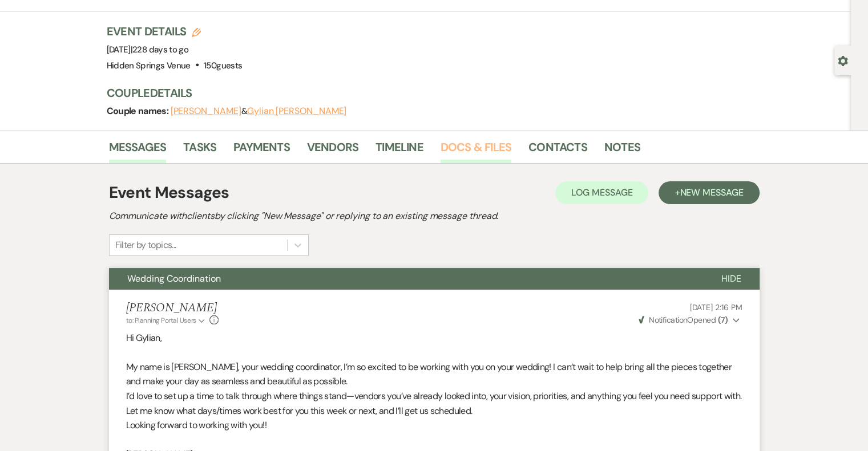 This screenshot has height=451, width=868. I want to click on a: Messages, so click(138, 151).